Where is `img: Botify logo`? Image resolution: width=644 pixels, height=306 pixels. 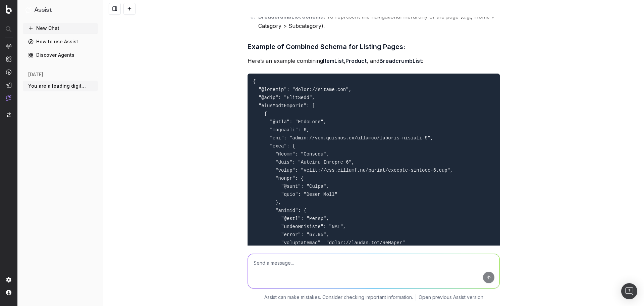
img: Botify logo is located at coordinates (9, 9).